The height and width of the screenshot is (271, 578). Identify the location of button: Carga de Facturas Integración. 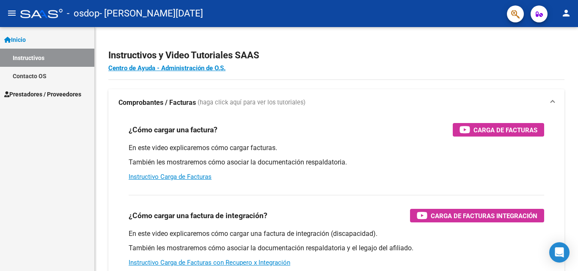
(477, 216).